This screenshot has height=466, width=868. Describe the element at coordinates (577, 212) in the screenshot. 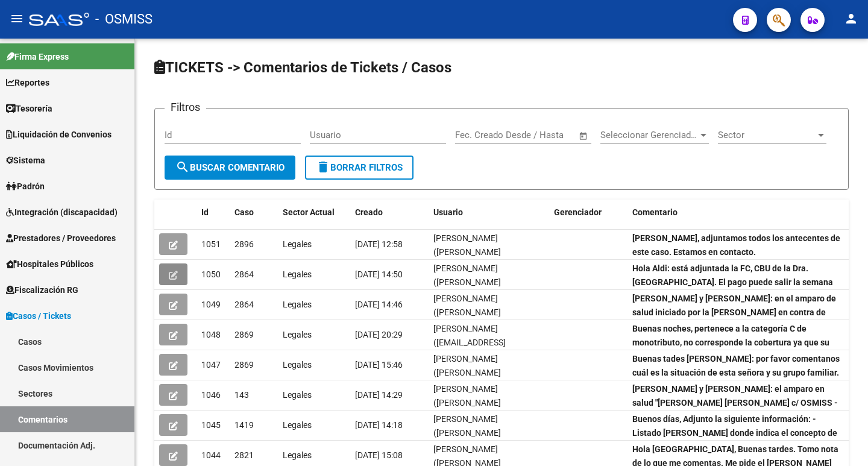

I see `span: Gerenciador` at that location.